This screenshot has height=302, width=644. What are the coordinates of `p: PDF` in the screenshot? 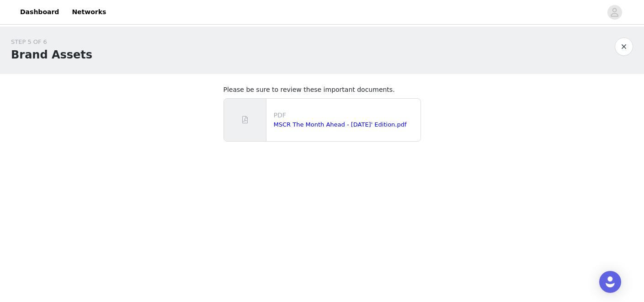 It's located at (345, 115).